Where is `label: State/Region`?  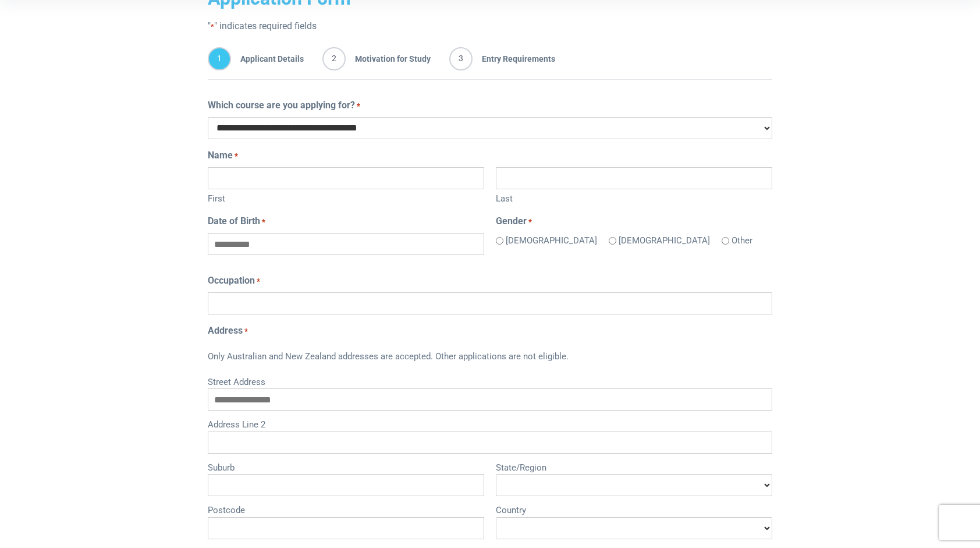
label: State/Region is located at coordinates (634, 467).